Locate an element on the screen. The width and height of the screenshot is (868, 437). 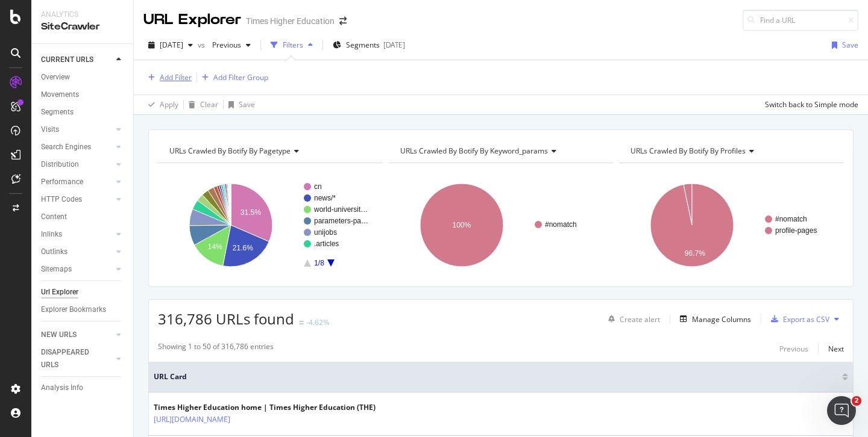
span: URLs Crawled By Botify By profiles is located at coordinates (688, 150).